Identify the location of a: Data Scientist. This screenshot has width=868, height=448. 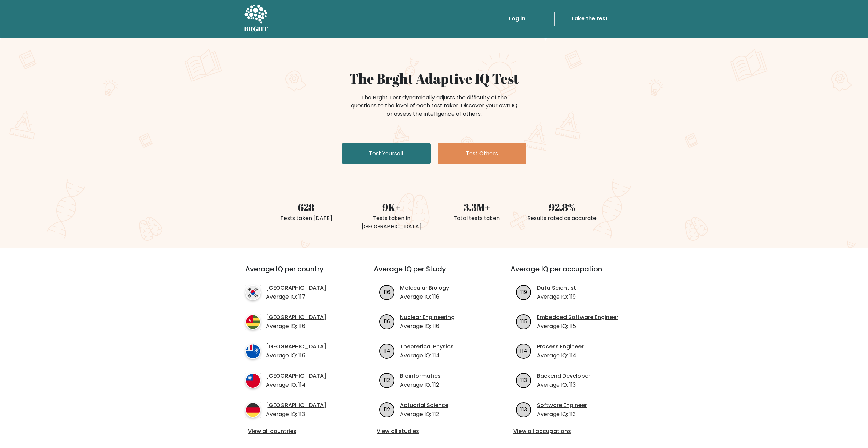
(556, 288).